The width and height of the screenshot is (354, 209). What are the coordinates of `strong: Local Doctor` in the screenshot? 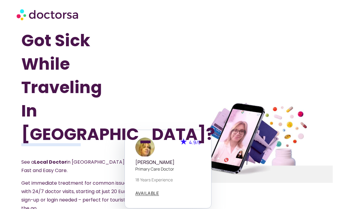 It's located at (50, 162).